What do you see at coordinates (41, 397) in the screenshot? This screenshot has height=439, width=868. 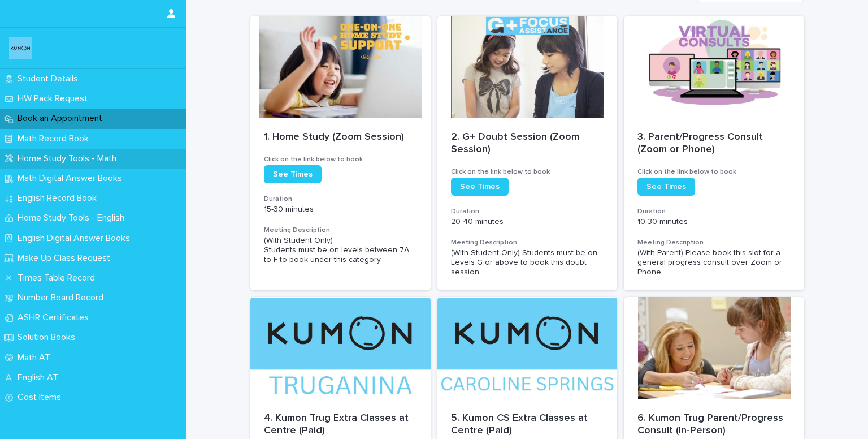 I see `p: Cost Items` at bounding box center [41, 397].